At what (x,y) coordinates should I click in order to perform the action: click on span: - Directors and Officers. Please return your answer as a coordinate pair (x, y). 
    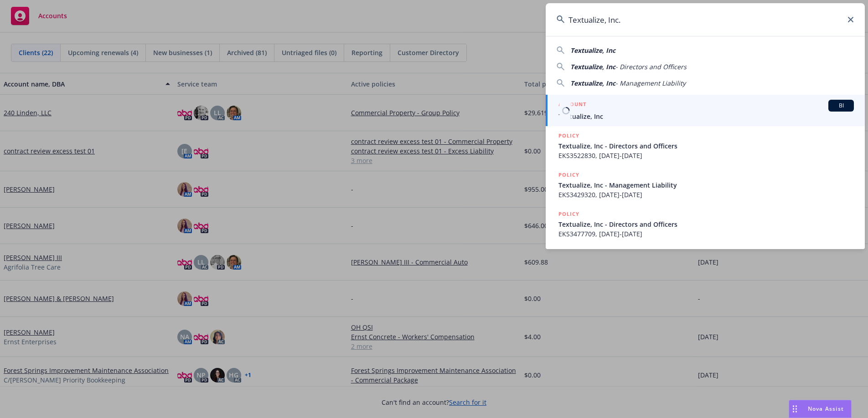
    Looking at the image, I should click on (651, 67).